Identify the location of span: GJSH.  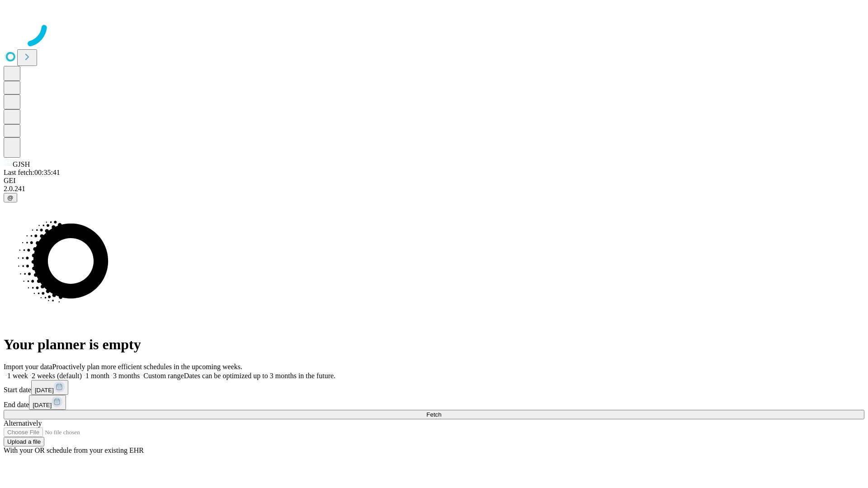
(21, 164).